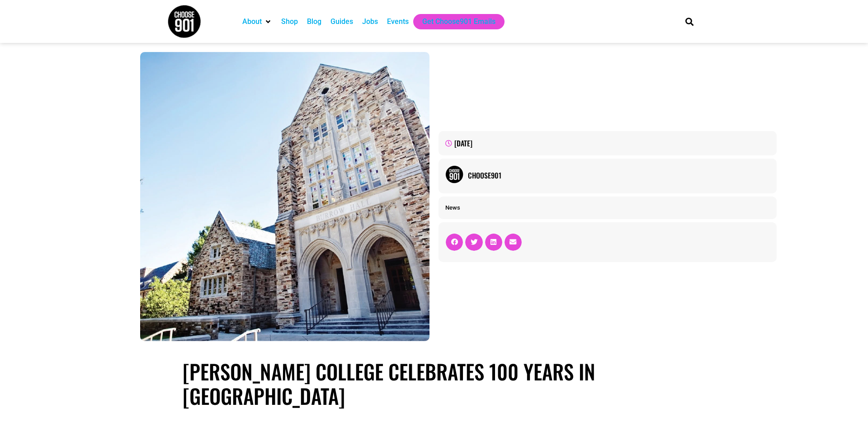 Image resolution: width=868 pixels, height=422 pixels. I want to click on div: Share on twitter, so click(474, 242).